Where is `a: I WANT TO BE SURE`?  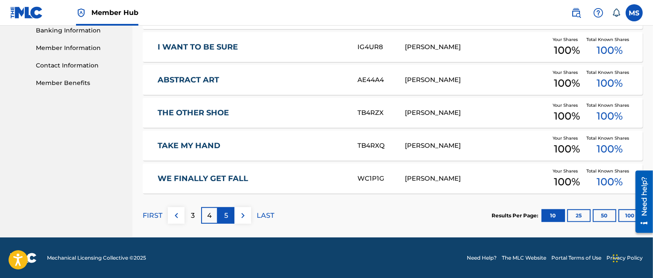
a: I WANT TO BE SURE is located at coordinates (252, 47).